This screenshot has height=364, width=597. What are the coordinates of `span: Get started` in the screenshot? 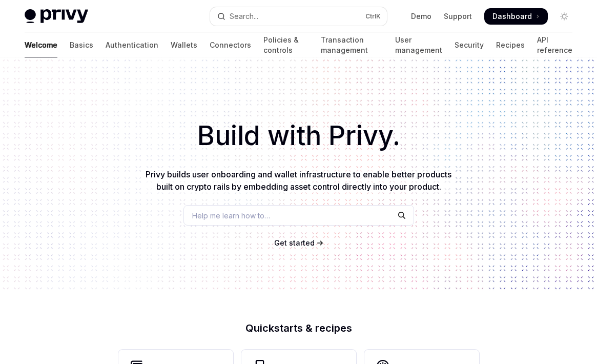 It's located at (295, 242).